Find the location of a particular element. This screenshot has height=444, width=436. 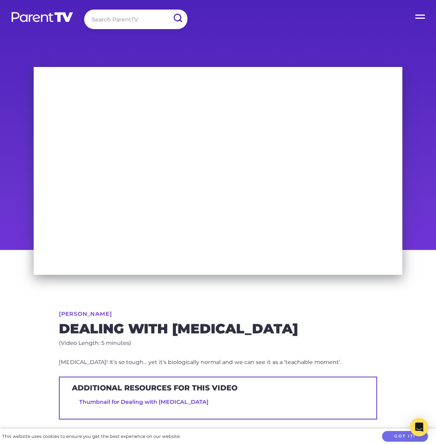

p: (Video Length: 5 minutes) is located at coordinates (218, 343).